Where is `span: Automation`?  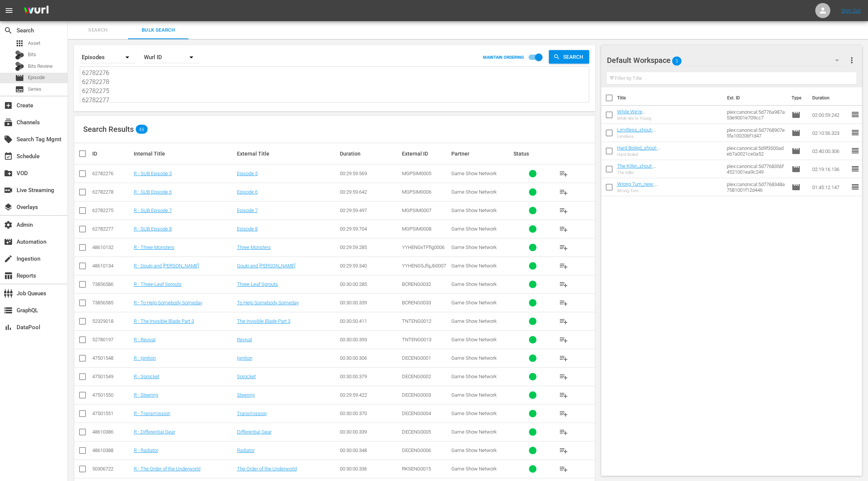 span: Automation is located at coordinates (9, 242).